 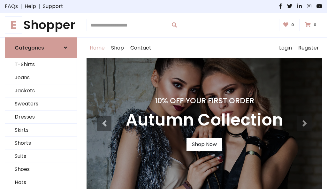 I want to click on span: E, so click(x=13, y=25).